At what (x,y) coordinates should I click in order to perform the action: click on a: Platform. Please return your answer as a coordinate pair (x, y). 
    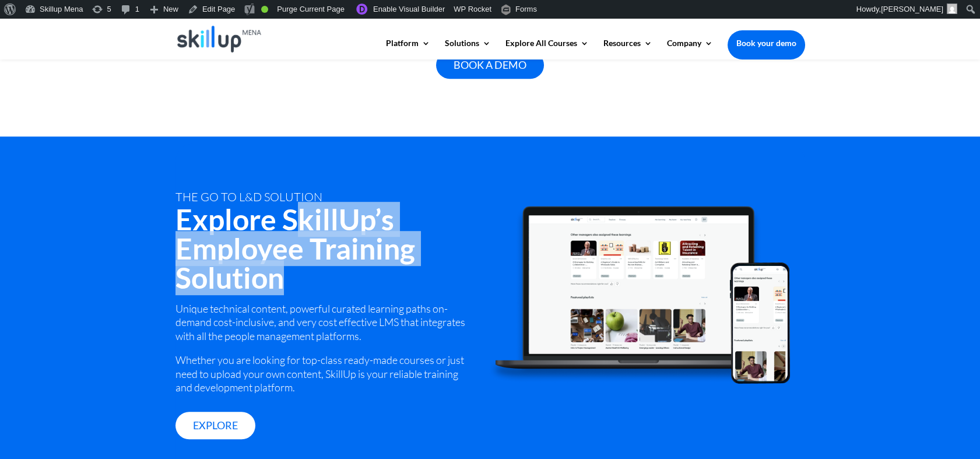
    Looking at the image, I should click on (408, 49).